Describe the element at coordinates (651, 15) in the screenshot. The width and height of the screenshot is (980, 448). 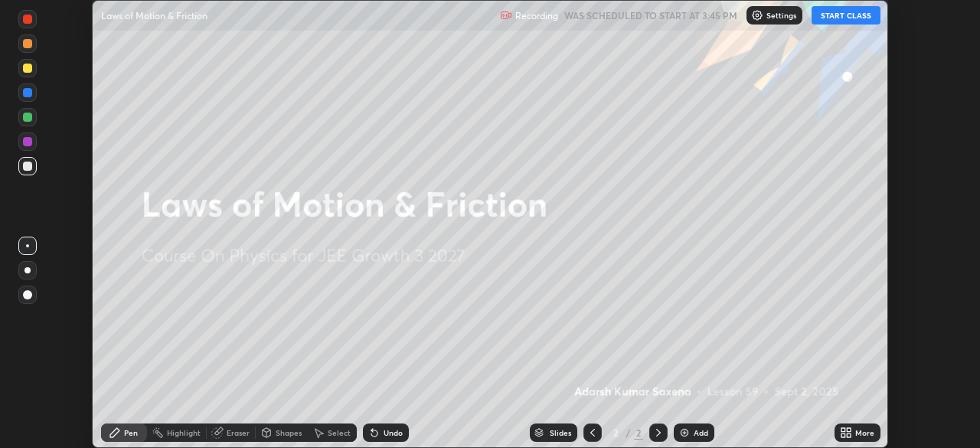
I see `h5: WAS SCHEDULED TO START AT 3:45 PM` at that location.